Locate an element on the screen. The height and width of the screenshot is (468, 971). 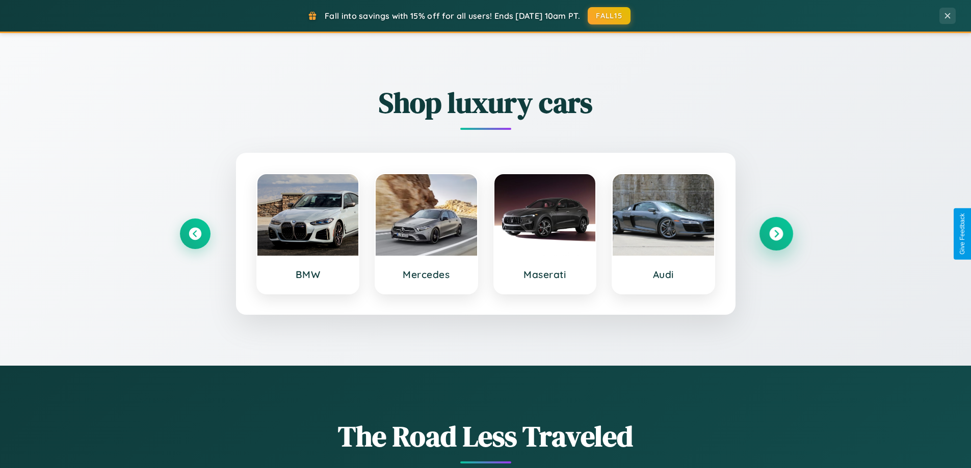
h2: Shop luxury cars is located at coordinates (486, 102).